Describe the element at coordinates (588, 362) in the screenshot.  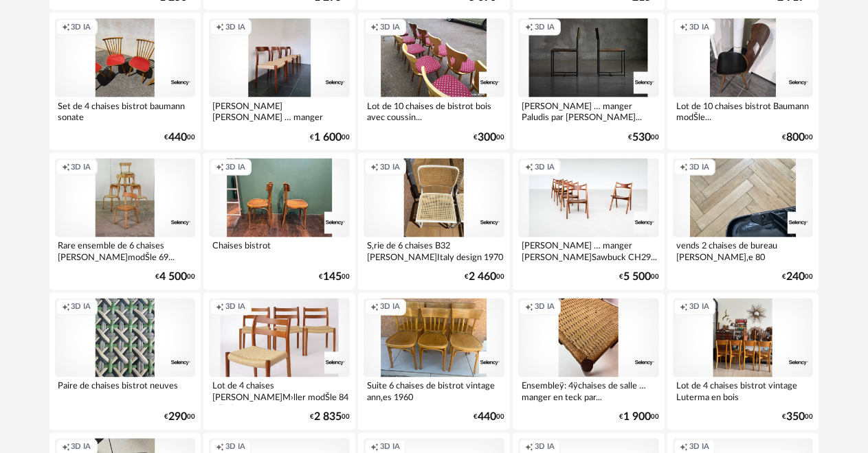
I see `a: Creation icon 3D IA Ensembleÿ: 4ÿchaises de salle … manger en teck par... €1 90000` at that location.